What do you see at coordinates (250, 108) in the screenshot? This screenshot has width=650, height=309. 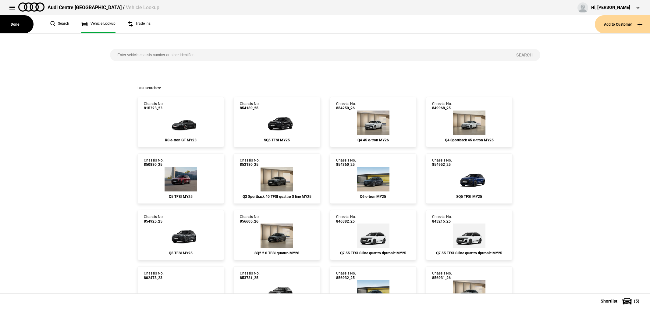 I see `span: 854189_25` at bounding box center [250, 108].